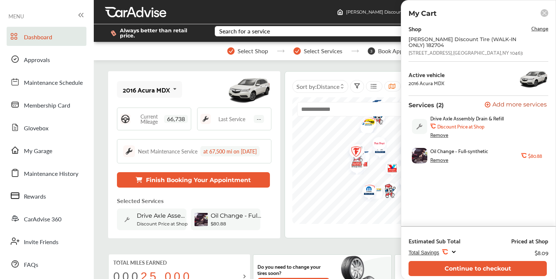 This screenshot has width=556, height=279. What do you see at coordinates (35, 197) in the screenshot?
I see `span: Rewards` at bounding box center [35, 197].